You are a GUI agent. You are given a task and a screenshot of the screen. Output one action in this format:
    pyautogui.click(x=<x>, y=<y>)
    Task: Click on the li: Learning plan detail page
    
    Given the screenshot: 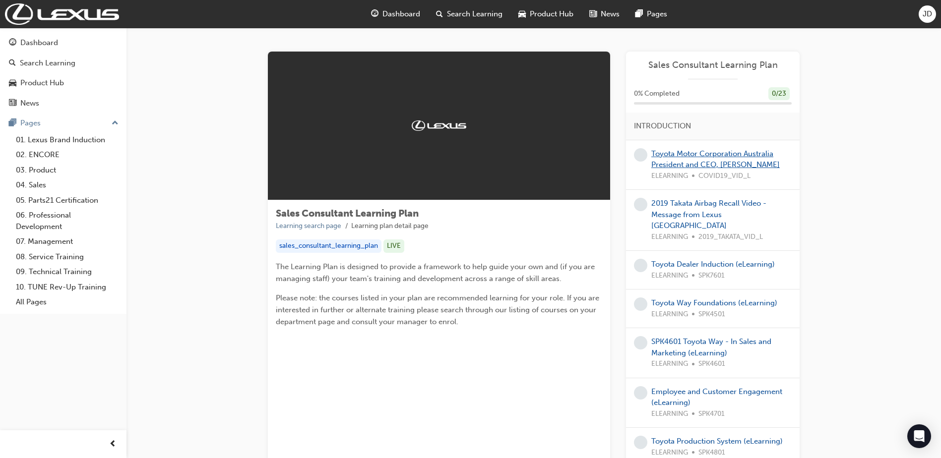 What is the action you would take?
    pyautogui.click(x=390, y=226)
    